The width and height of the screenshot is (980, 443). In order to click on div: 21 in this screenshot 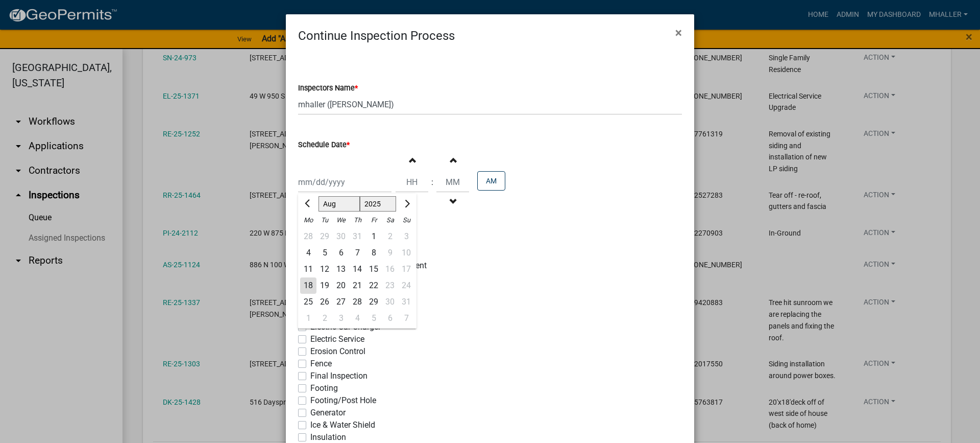, I will do `click(358, 286)`.